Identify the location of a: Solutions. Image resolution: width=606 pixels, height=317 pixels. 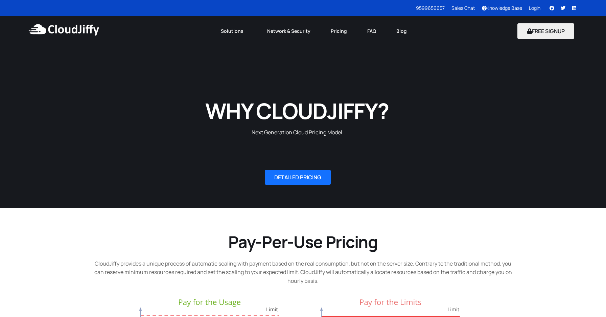
(234, 31).